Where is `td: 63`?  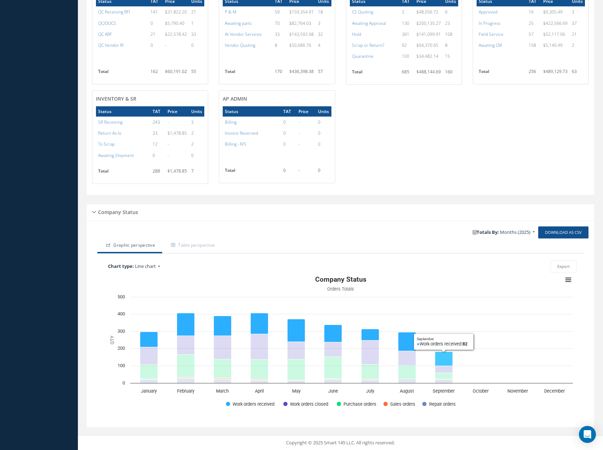 td: 63 is located at coordinates (577, 73).